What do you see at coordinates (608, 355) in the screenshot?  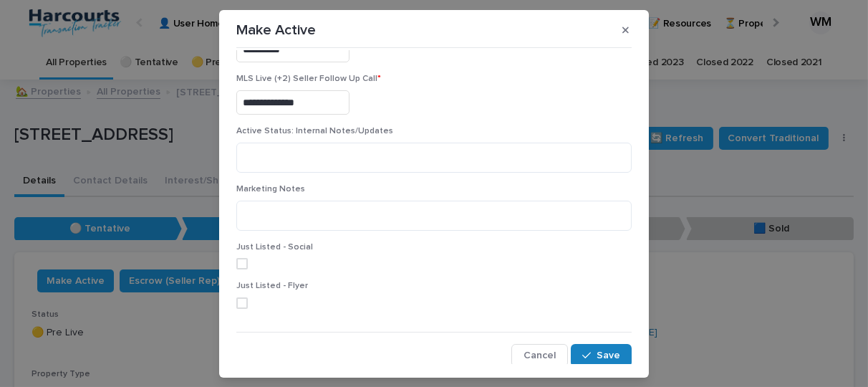 I see `span: Save` at bounding box center [608, 355].